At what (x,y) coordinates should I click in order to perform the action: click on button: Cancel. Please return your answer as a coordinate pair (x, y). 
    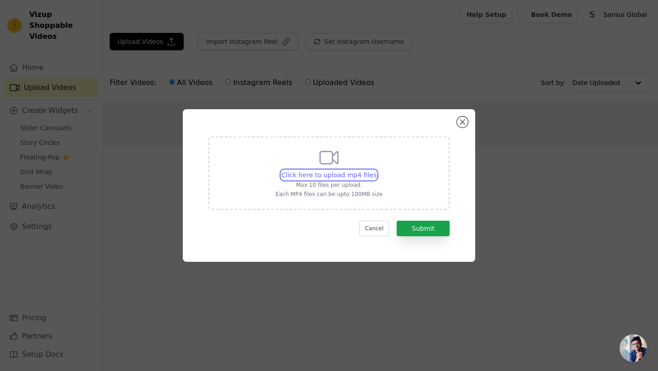
    Looking at the image, I should click on (374, 229).